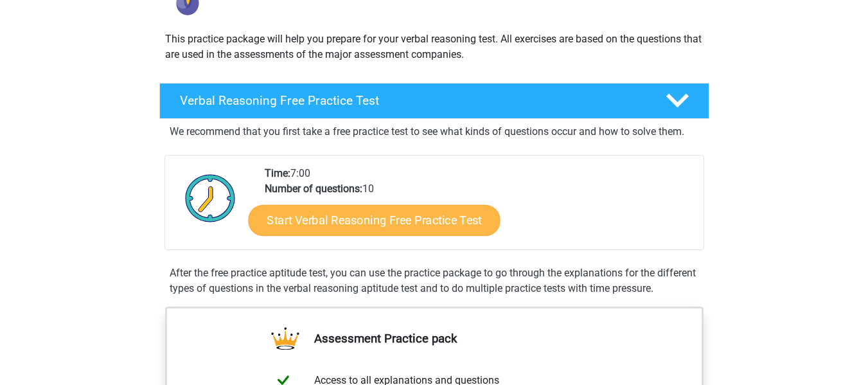 This screenshot has height=385, width=868. What do you see at coordinates (314, 188) in the screenshot?
I see `b: Number of questions:` at bounding box center [314, 188].